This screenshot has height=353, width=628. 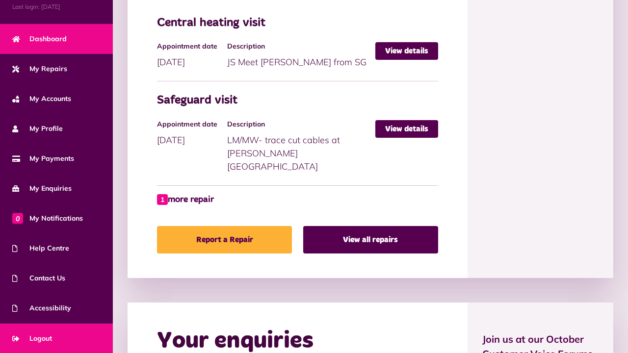 I want to click on a: 1 more repair, so click(x=186, y=200).